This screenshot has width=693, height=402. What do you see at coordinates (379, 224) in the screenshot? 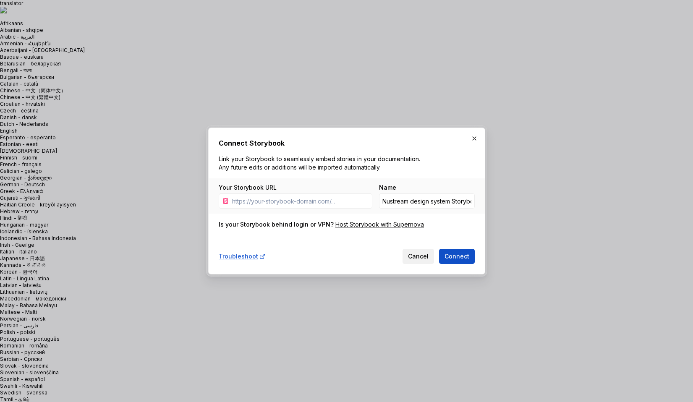
I see `div: Host Storybook with Supernova` at bounding box center [379, 224].